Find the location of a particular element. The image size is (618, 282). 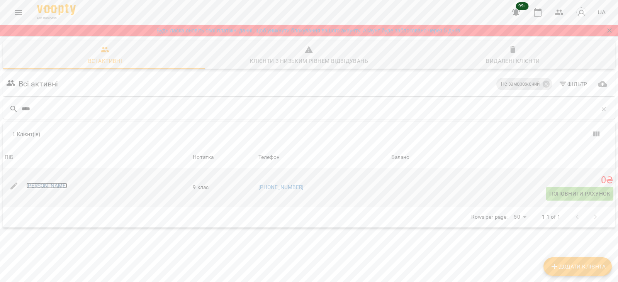

div: Видалені клієнти is located at coordinates (513, 61).